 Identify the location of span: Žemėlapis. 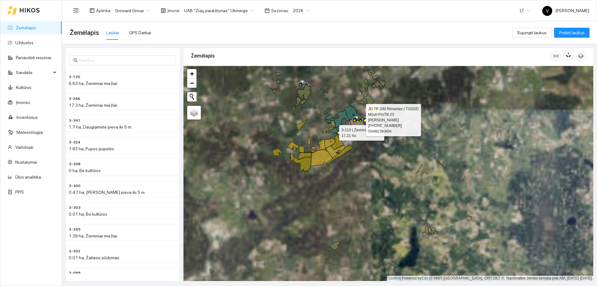
(84, 33).